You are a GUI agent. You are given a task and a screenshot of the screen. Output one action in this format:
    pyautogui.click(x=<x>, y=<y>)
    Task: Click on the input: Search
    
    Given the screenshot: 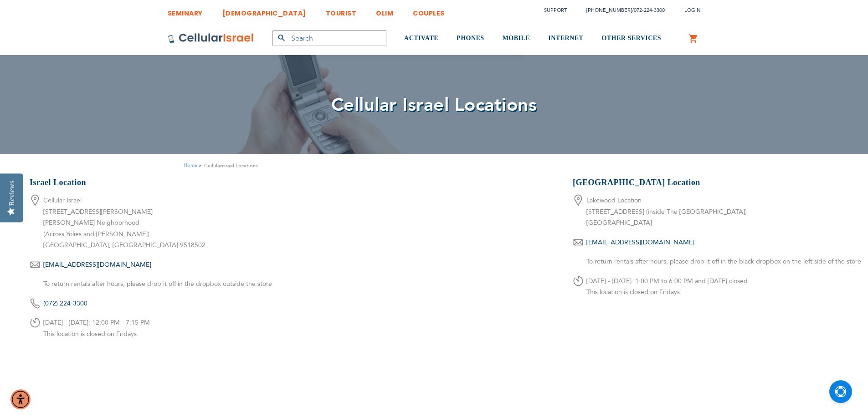 What is the action you would take?
    pyautogui.click(x=329, y=38)
    